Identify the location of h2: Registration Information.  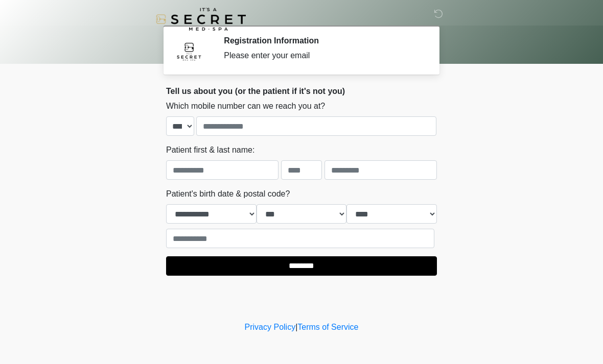
(323, 40).